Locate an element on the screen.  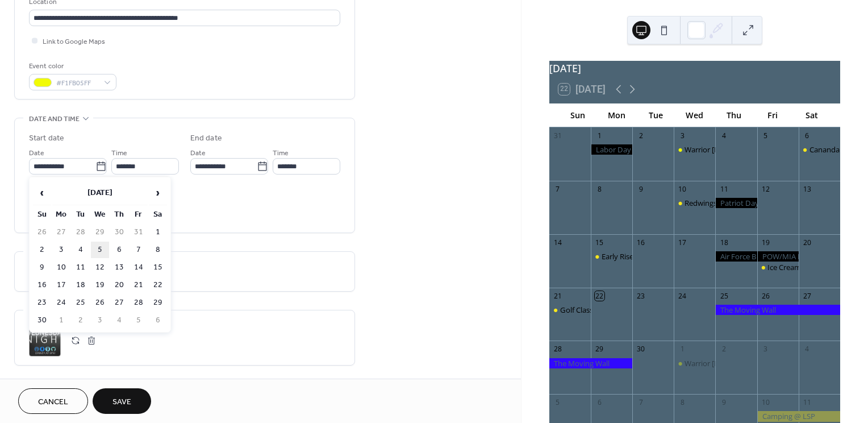
td: 21 is located at coordinates (138, 285).